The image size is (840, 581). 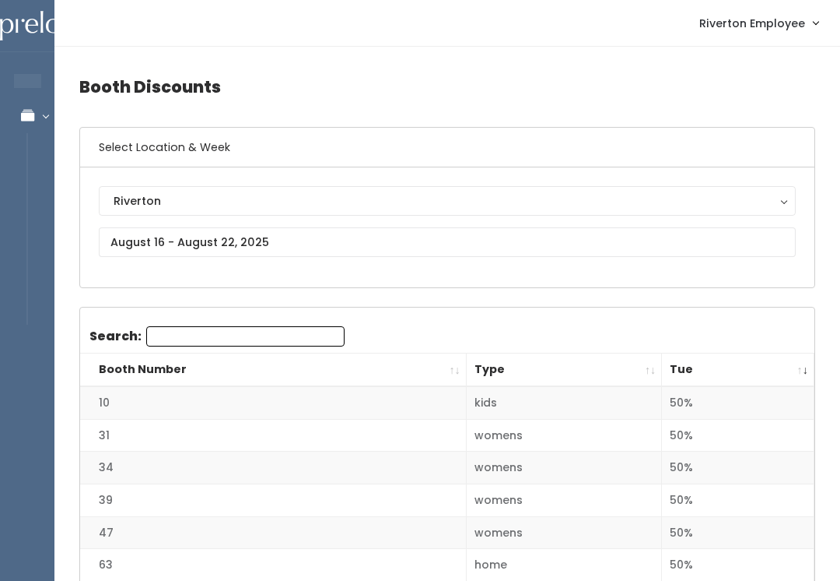 I want to click on td: 34, so click(x=273, y=468).